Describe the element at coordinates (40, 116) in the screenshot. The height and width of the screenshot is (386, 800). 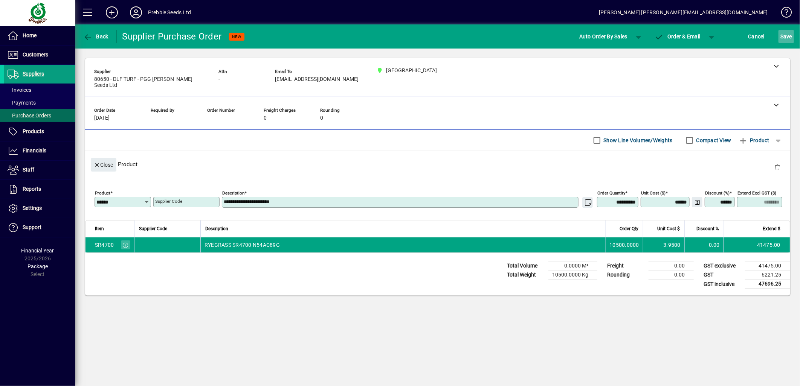
I see `a: Purchase Orders` at that location.